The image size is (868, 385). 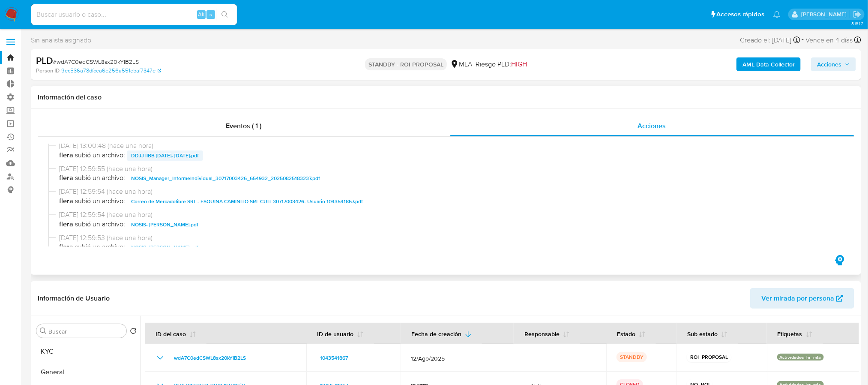 I want to click on span: s, so click(x=211, y=14).